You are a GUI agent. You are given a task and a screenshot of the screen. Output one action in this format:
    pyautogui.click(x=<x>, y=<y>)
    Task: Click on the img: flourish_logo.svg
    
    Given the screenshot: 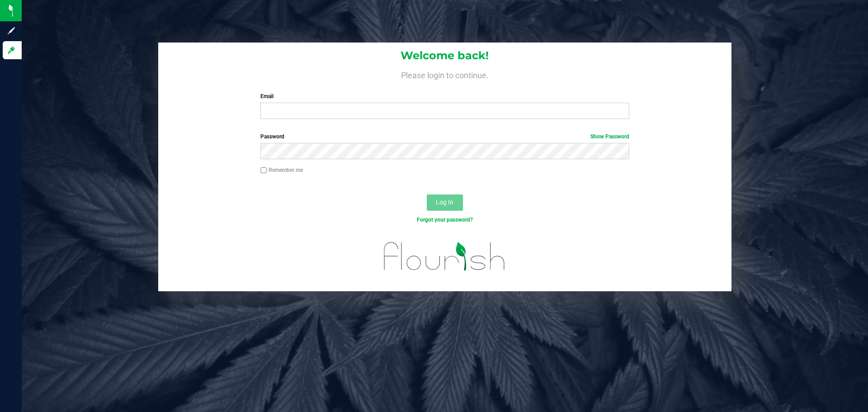 What is the action you would take?
    pyautogui.click(x=444, y=256)
    